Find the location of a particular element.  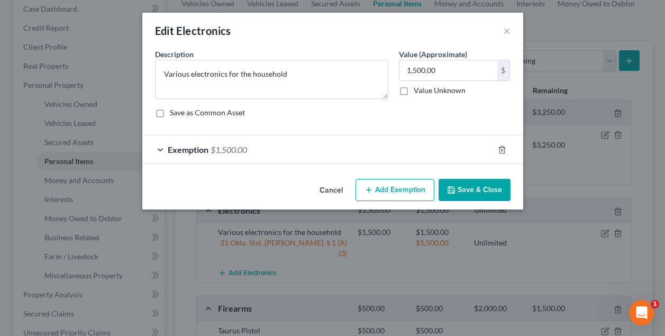

button: Add Exemption is located at coordinates (395, 190).